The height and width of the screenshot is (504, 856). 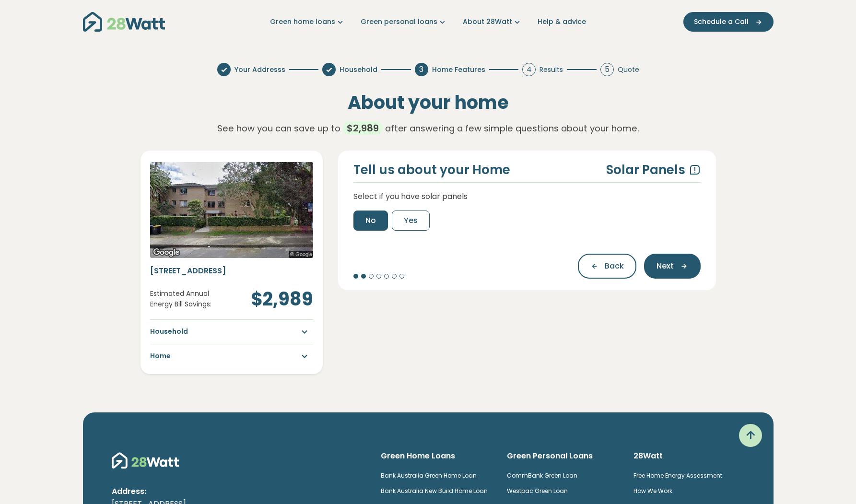 I want to click on div: 4, so click(x=529, y=69).